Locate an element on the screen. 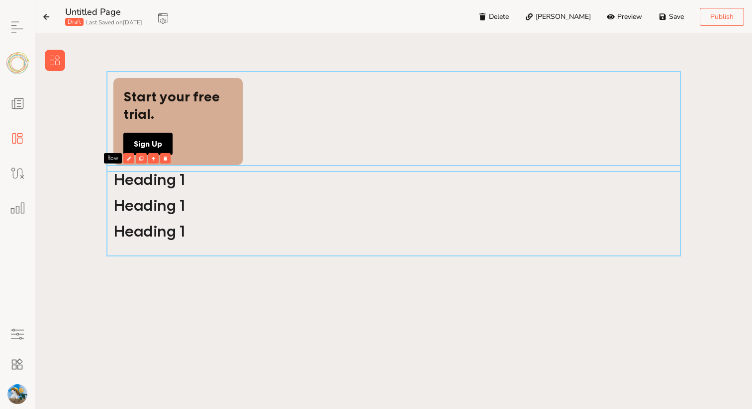 Image resolution: width=752 pixels, height=409 pixels. img: c14c8140-d00e-456b-a132-c5785e7f8502 is located at coordinates (17, 394).